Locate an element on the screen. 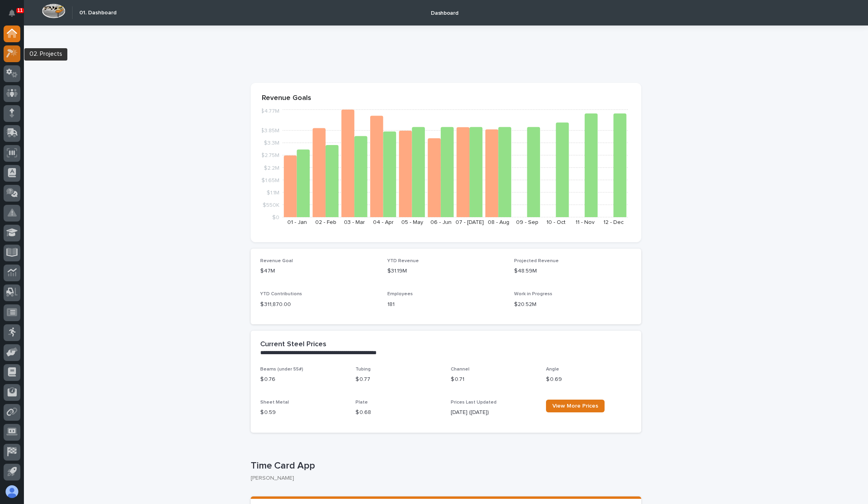 This screenshot has height=504, width=868. span: YTD Contributions is located at coordinates (281, 295).